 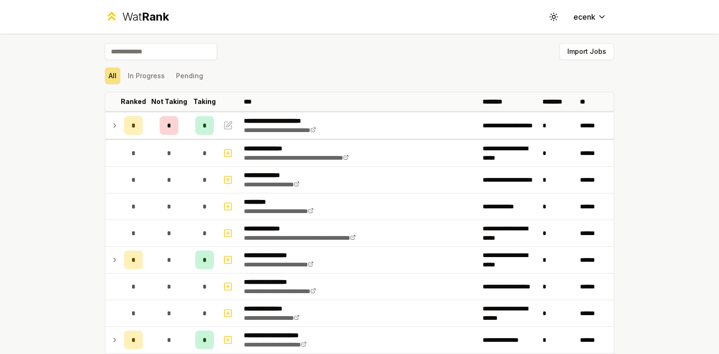 I want to click on div: Wat, so click(x=146, y=17).